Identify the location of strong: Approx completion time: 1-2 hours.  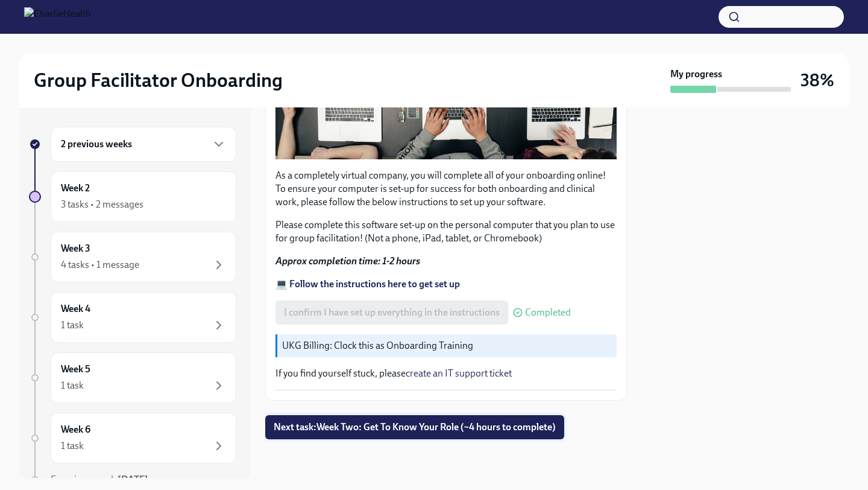
(348, 260).